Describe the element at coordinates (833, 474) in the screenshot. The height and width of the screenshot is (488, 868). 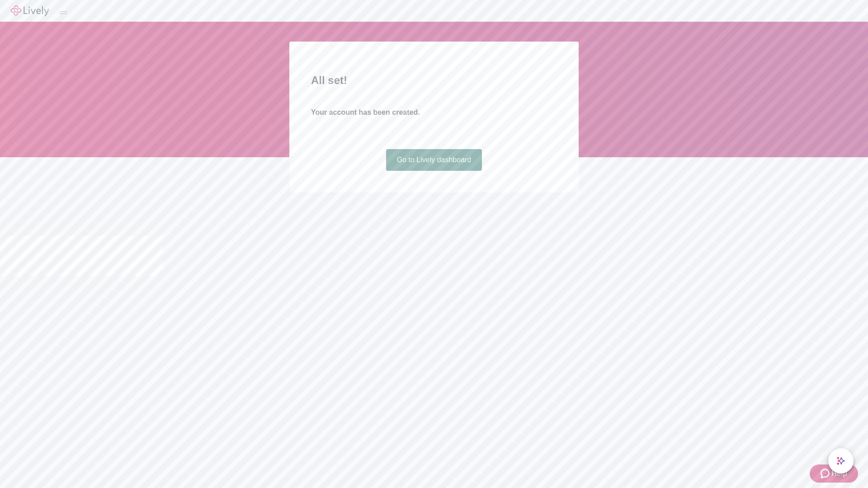
I see `button: Zendesk support iconHelp` at that location.